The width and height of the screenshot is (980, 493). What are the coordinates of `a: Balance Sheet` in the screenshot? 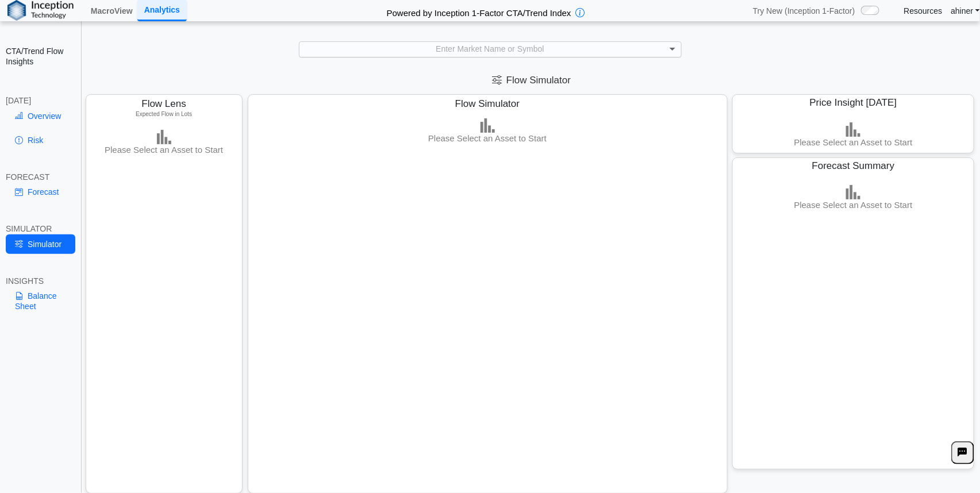 It's located at (40, 301).